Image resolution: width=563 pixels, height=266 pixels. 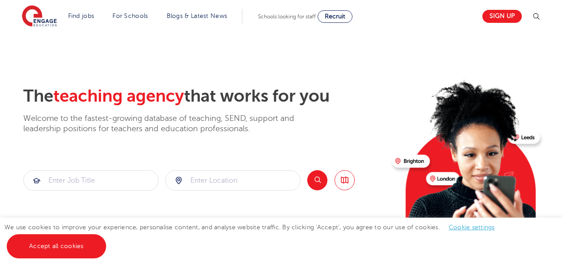 I want to click on a: Blogs & Latest News, so click(x=197, y=16).